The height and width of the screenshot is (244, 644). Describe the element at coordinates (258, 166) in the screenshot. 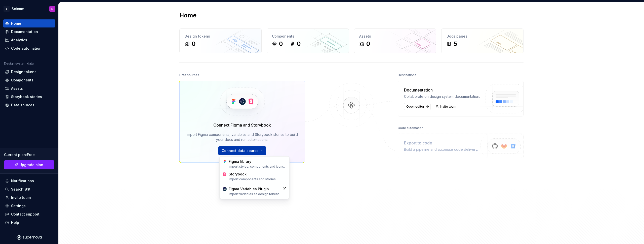

I see `div: Import styles, components and icons.` at that location.